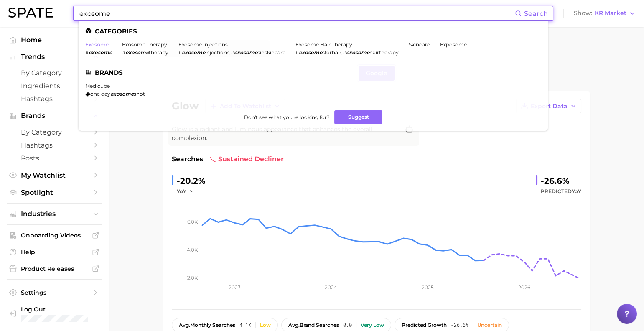 This screenshot has height=331, width=644. Describe the element at coordinates (358, 117) in the screenshot. I see `button: Suggest` at that location.